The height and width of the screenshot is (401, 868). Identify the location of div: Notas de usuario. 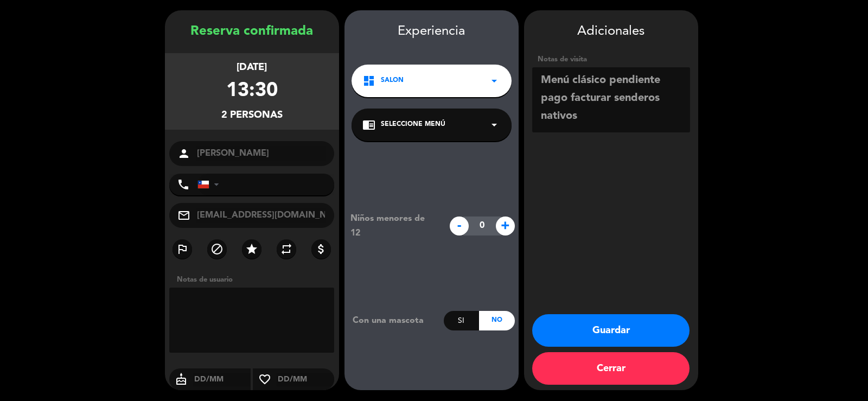
(255, 280).